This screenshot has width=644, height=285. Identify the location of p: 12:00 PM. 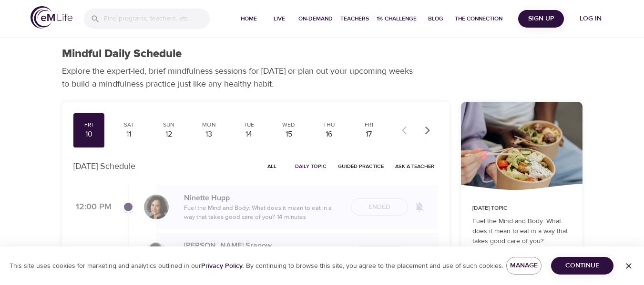
(92, 207).